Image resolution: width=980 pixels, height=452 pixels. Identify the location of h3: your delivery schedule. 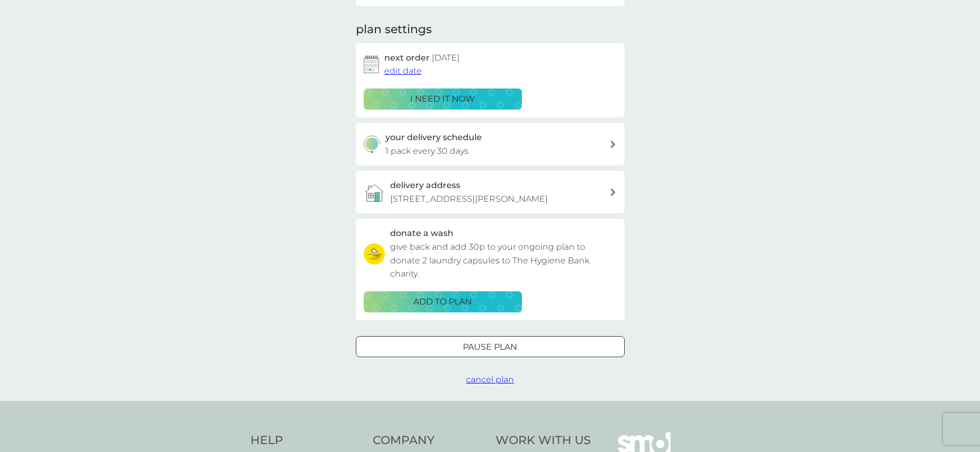
(433, 138).